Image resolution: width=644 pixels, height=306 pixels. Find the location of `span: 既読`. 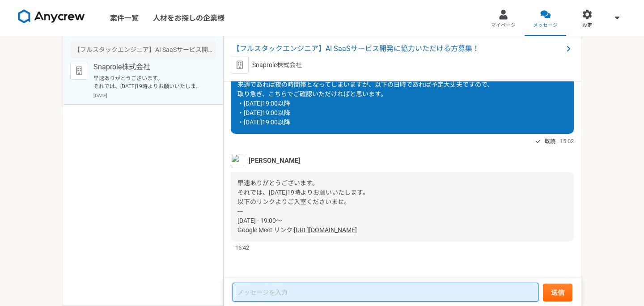

span: 既読 is located at coordinates (550, 141).